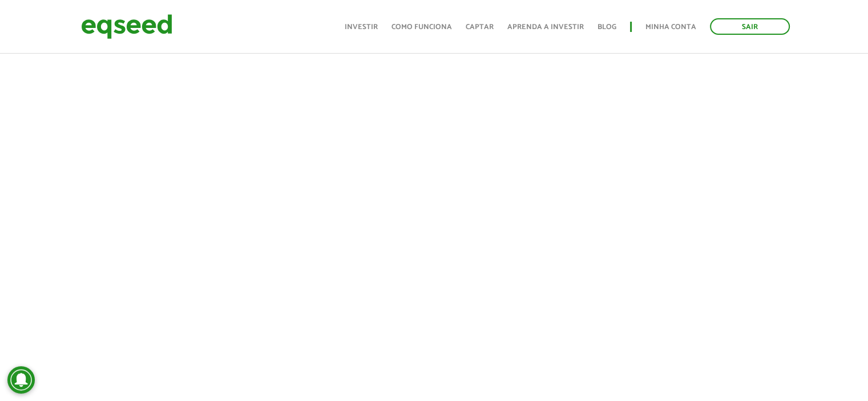 The width and height of the screenshot is (868, 401). Describe the element at coordinates (361, 27) in the screenshot. I see `a: Investir` at that location.